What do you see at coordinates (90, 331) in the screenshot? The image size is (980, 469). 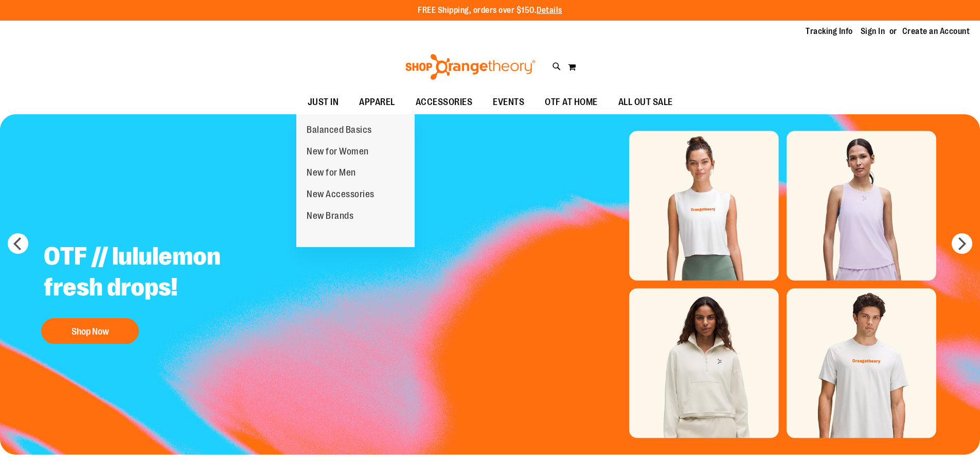 I see `button: Shop Now` at bounding box center [90, 331].